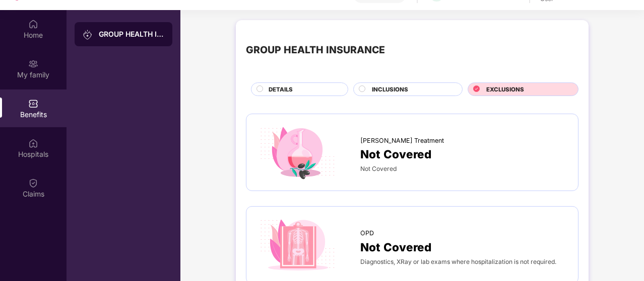 The width and height of the screenshot is (644, 281). What do you see at coordinates (33, 104) in the screenshot?
I see `img: svg+xml;base64,PHN2ZyBpZD0iQmVuZWZpdHMiIHhtbG5zPSJodHRwOi8vd3d3LnczLm9yZy8yMDAwL3N2ZyIgd2lkdGg9Ij...` at bounding box center [33, 104].